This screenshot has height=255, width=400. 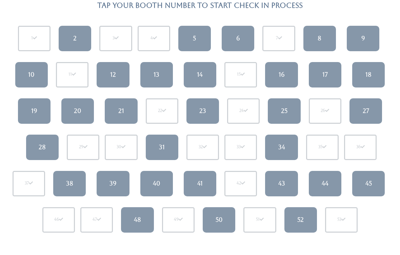 I want to click on div: 3, so click(x=116, y=39).